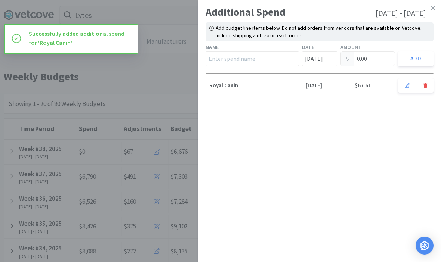 The width and height of the screenshot is (441, 262). I want to click on div: Additional Spend, so click(319, 12).